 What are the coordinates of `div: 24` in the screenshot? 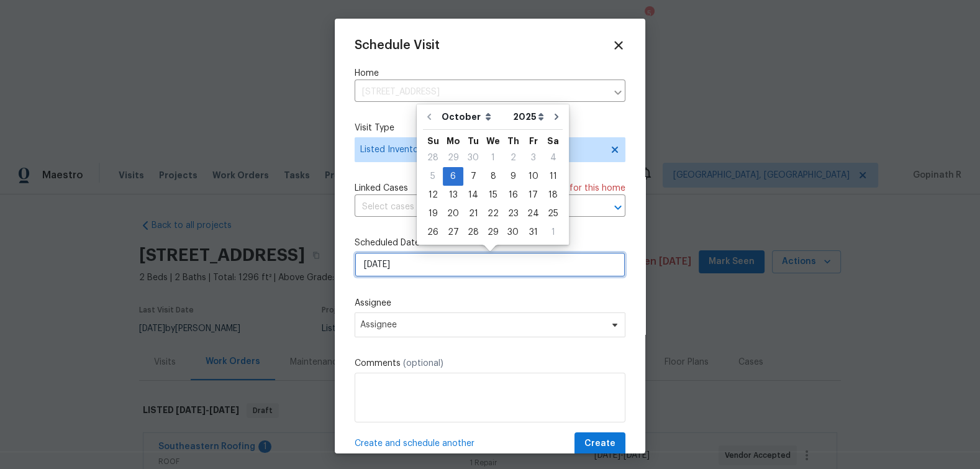 It's located at (532, 214).